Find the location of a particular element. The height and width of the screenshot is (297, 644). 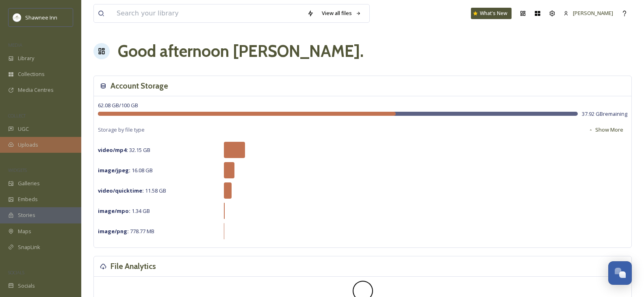

span: 62.08 GB / 100 GB is located at coordinates (118, 105).